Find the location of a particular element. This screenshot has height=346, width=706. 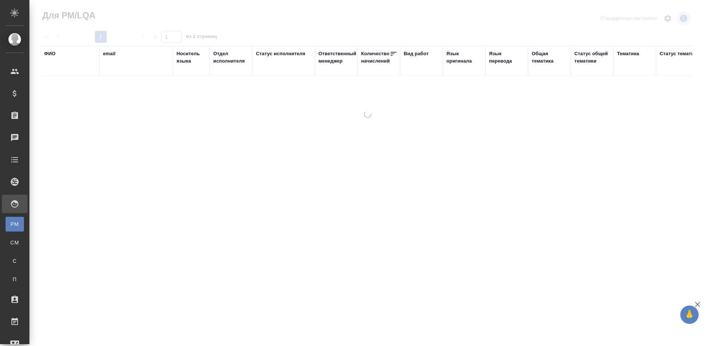

div: Статус тематики is located at coordinates (679, 54).